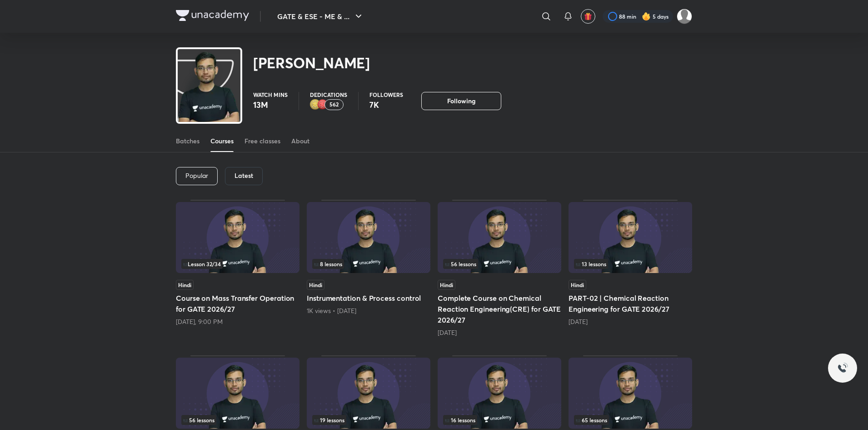 The height and width of the screenshot is (430, 868). What do you see at coordinates (460, 420) in the screenshot?
I see `span: 16 lessons` at bounding box center [460, 420].